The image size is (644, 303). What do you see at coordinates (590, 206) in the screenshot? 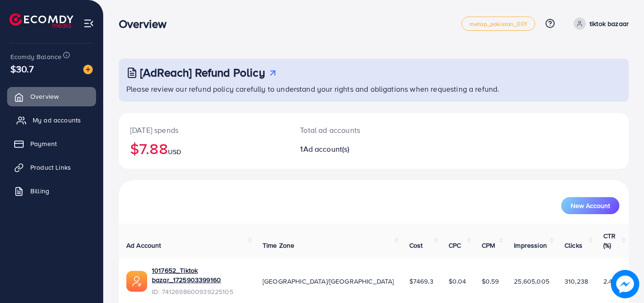
I see `span: New Account` at bounding box center [590, 206].